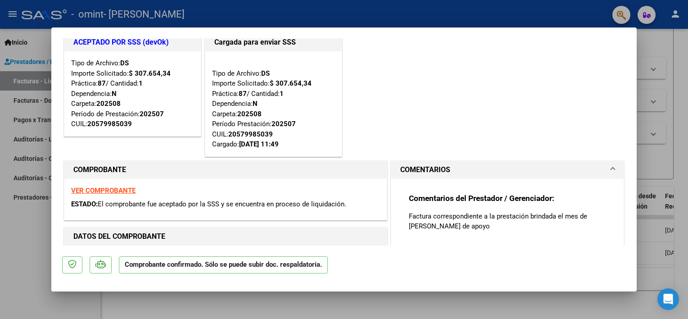 Image resolution: width=688 pixels, height=319 pixels. What do you see at coordinates (508, 225) in the screenshot?
I see `div: COMENTARIOS` at bounding box center [508, 225].